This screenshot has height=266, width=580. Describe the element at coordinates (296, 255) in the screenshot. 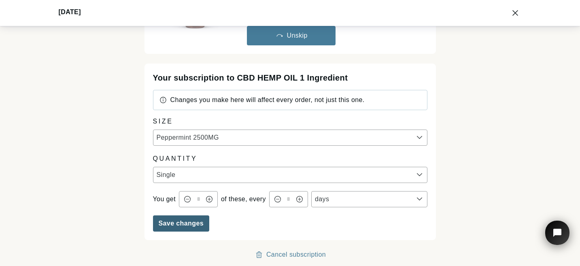

I see `div: Cancel subscription` at that location.